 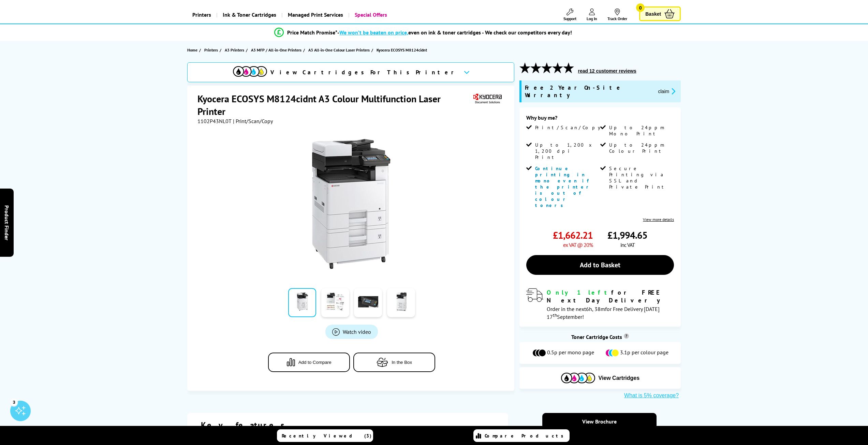 I want to click on span: Up to 24ppm Colour Print, so click(x=641, y=148).